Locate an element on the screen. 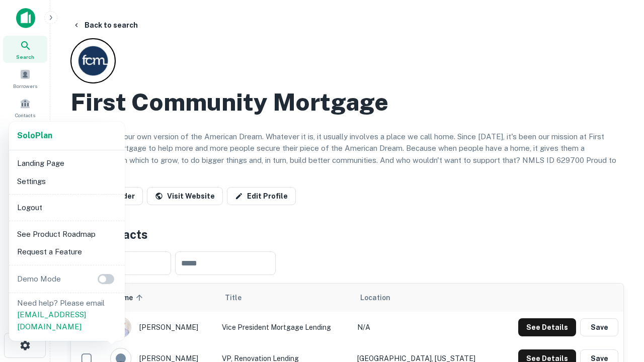 Image resolution: width=644 pixels, height=362 pixels. li: See Product Roadmap is located at coordinates (67, 234).